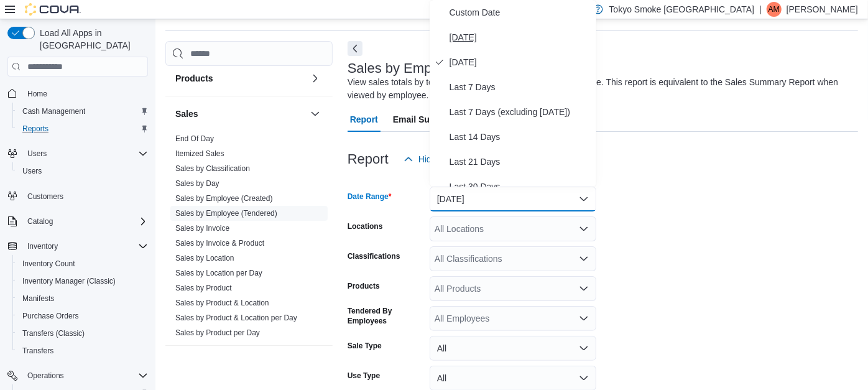 The width and height of the screenshot is (868, 390). I want to click on a: Inventory Manager (Classic), so click(69, 282).